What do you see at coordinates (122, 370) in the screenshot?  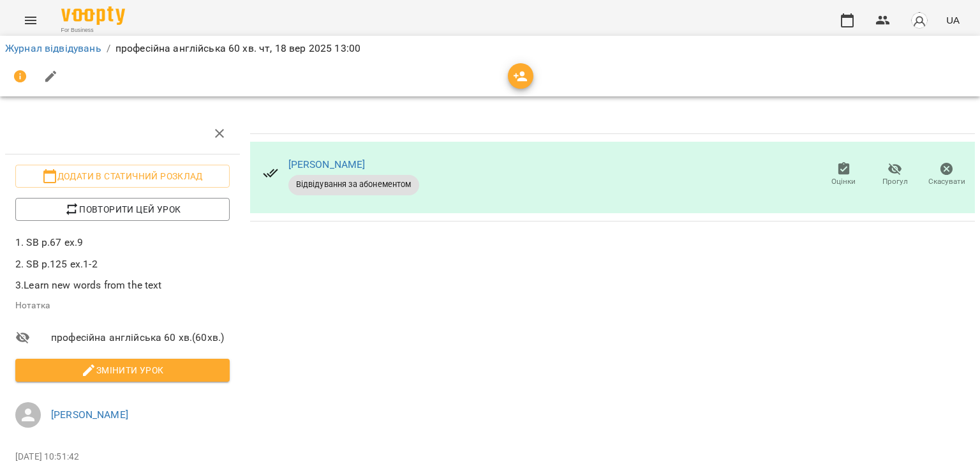 I see `span: Змінити урок` at bounding box center [122, 370].